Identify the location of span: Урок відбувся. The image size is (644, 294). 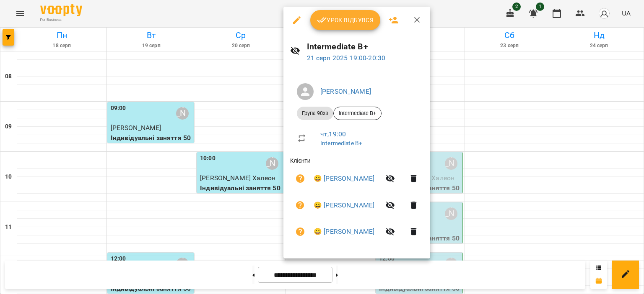
(345, 20).